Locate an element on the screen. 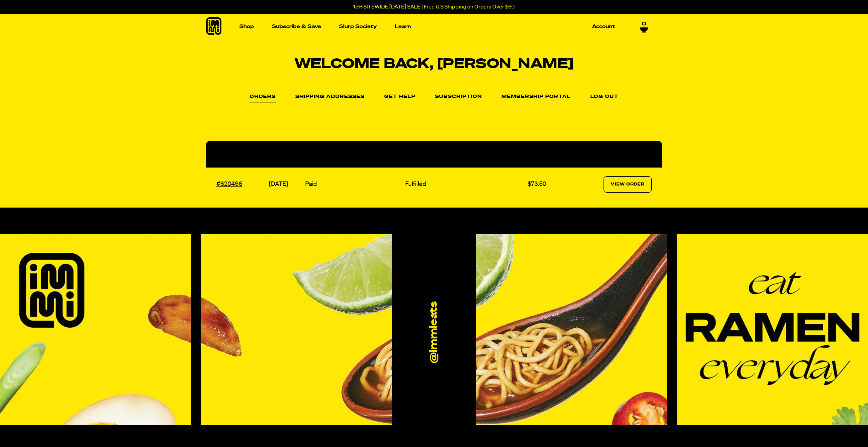 The width and height of the screenshot is (868, 447). a: 0 is located at coordinates (644, 26).